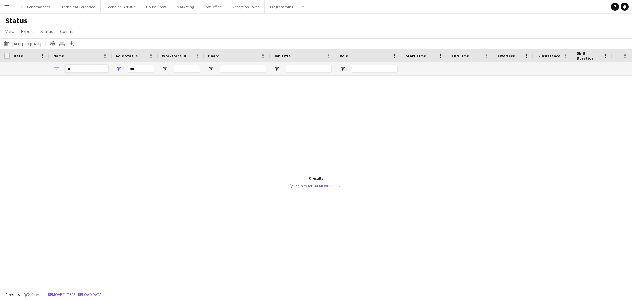 The width and height of the screenshot is (632, 300). What do you see at coordinates (127, 56) in the screenshot?
I see `span: Role Status` at bounding box center [127, 56].